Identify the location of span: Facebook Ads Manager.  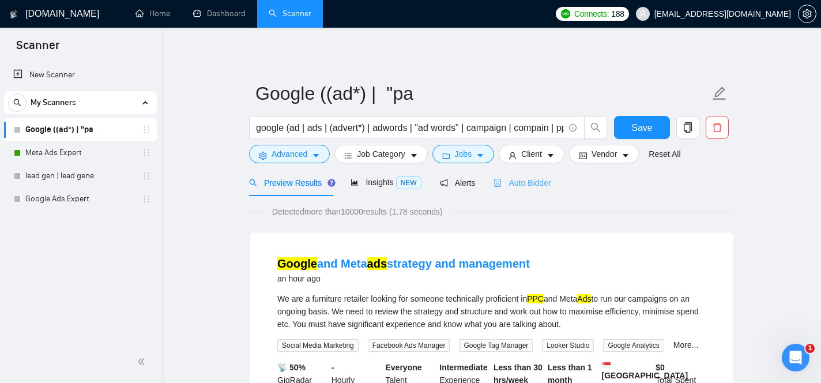
(409, 345).